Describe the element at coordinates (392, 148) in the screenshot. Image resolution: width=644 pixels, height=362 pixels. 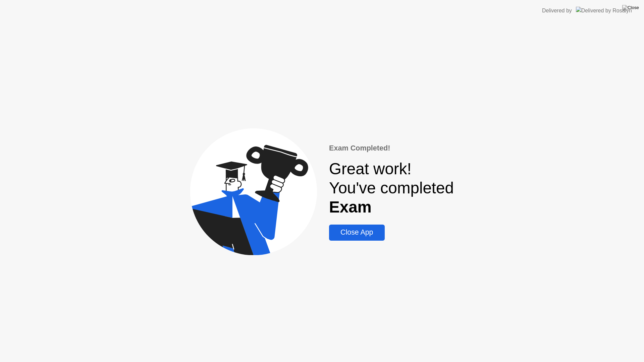
I see `div: Exam Completed!` at that location.